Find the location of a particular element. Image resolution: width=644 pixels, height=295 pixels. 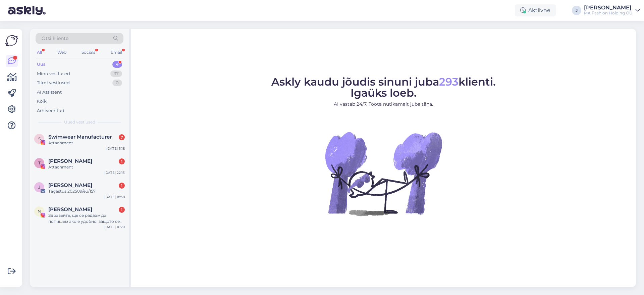

div: Uus is located at coordinates (41, 64).